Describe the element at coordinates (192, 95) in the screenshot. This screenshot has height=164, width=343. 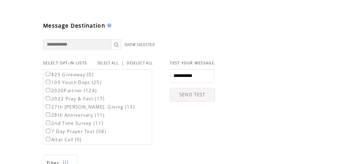
I see `a: SEND TEST` at that location.